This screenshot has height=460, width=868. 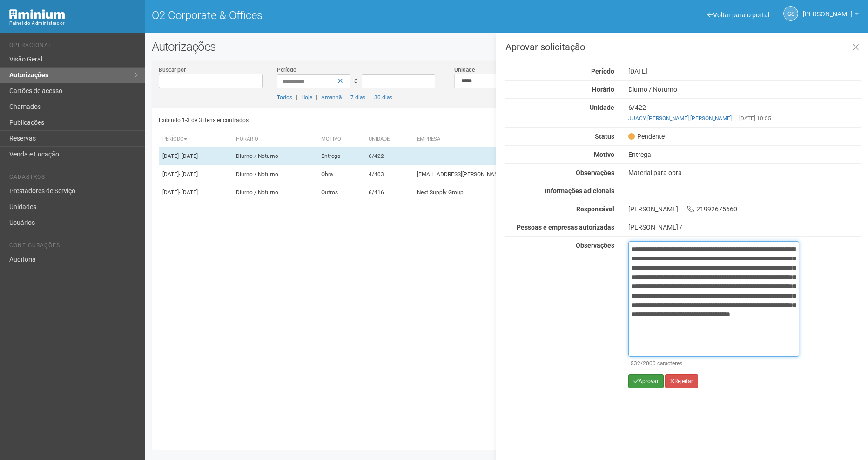 I want to click on h3: Aprovar solicitação, so click(x=683, y=47).